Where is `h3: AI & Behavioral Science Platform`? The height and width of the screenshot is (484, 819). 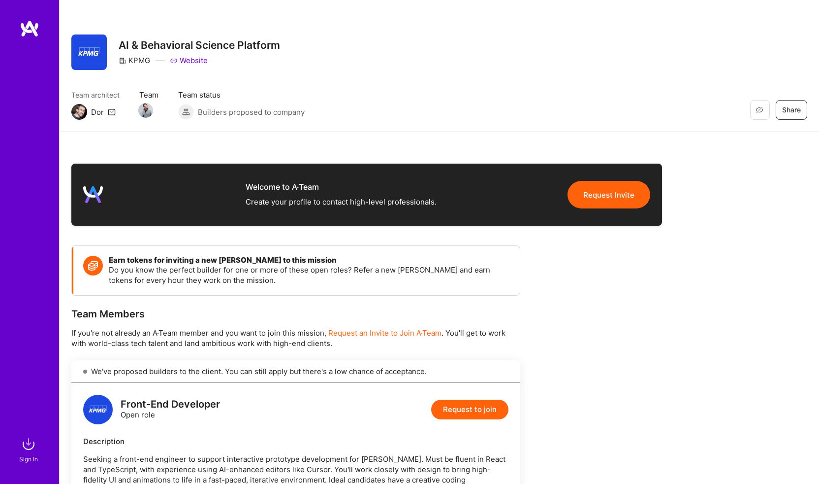 h3: AI & Behavioral Science Platform is located at coordinates (199, 45).